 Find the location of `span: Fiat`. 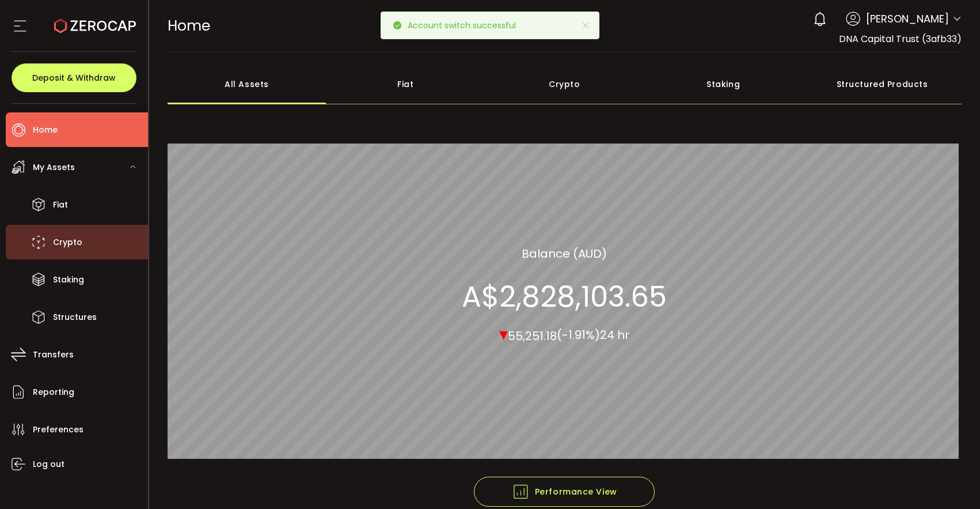

span: Fiat is located at coordinates (61, 205).